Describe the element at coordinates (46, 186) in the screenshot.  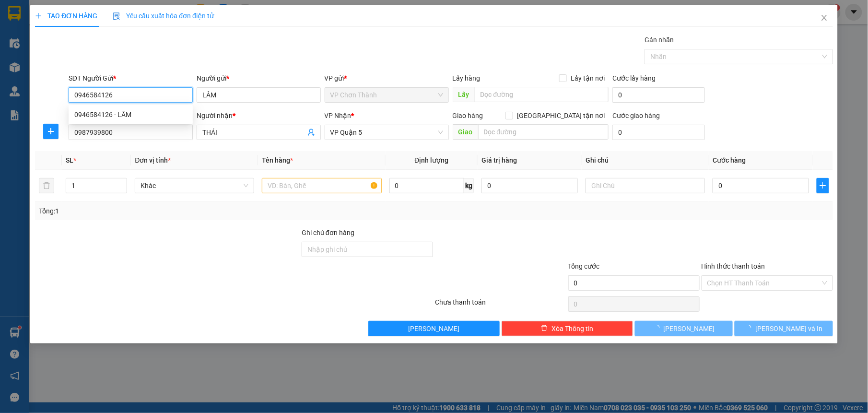
I see `button: delete` at that location.